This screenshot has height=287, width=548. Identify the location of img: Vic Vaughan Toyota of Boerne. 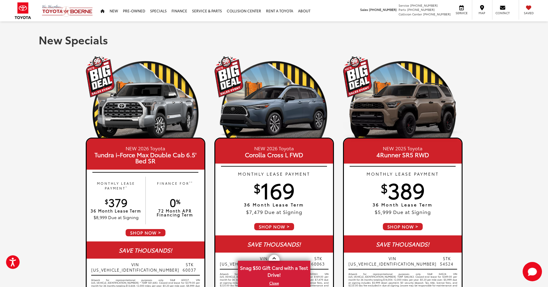
(67, 11).